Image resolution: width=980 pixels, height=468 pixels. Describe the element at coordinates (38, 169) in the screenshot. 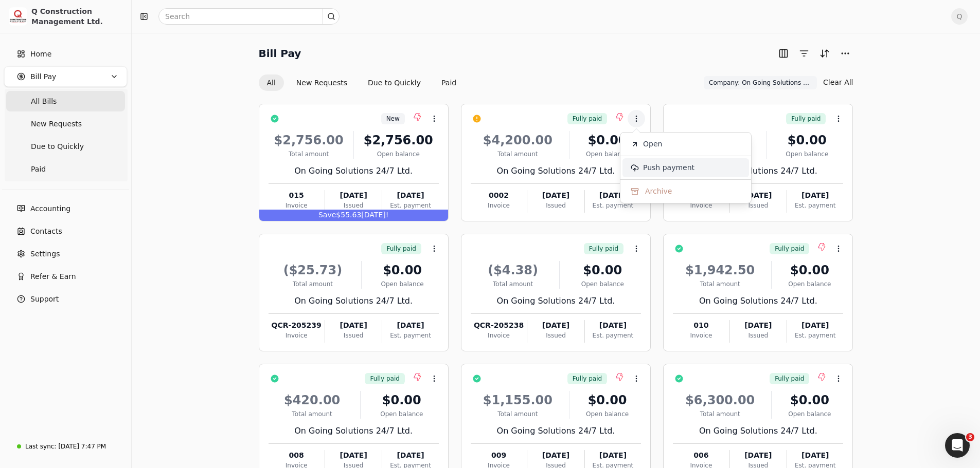

I see `span: Paid` at that location.